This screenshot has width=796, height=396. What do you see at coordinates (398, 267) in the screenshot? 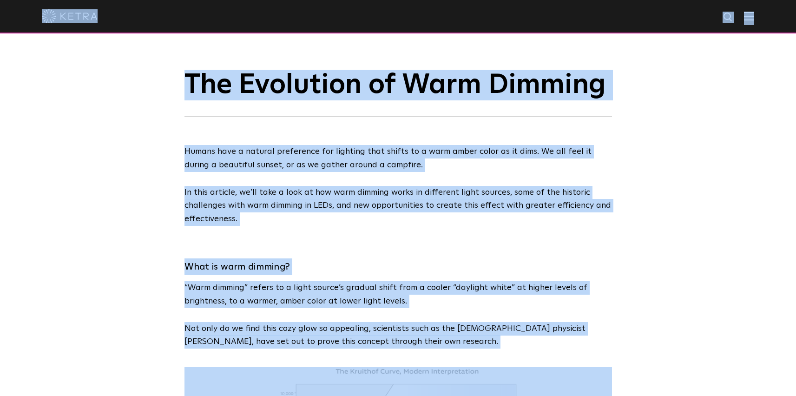
I see `h3: What is warm dimming?` at bounding box center [398, 267].